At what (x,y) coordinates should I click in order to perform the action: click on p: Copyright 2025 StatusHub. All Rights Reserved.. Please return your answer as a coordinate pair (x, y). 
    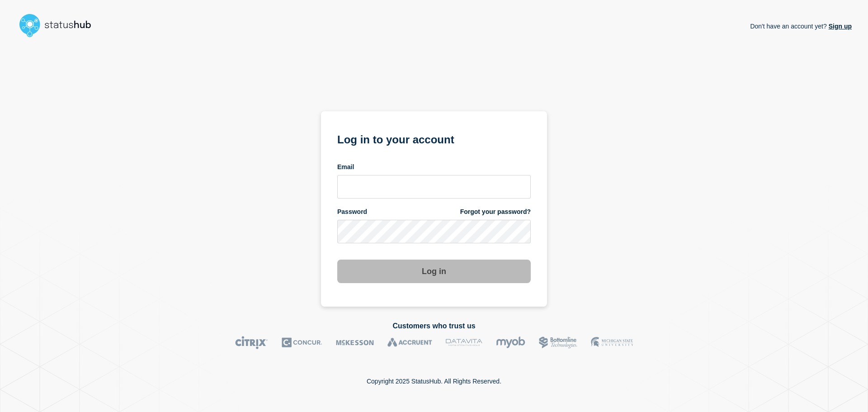
    Looking at the image, I should click on (434, 381).